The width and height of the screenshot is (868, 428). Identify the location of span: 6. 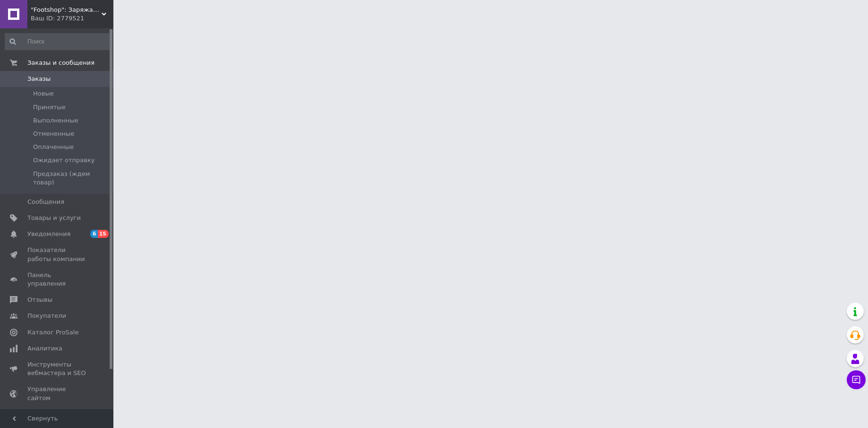
(94, 233).